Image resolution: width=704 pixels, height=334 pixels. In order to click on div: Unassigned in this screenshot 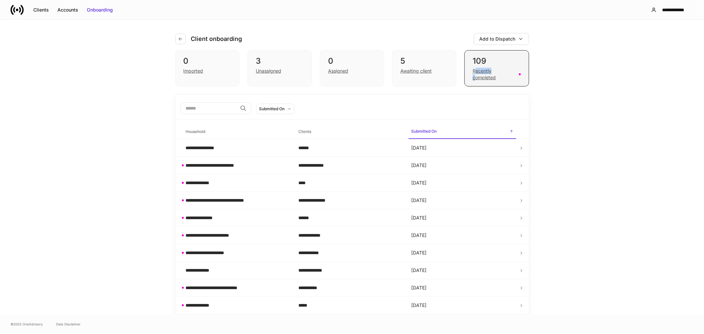, I will do `click(269, 71)`.